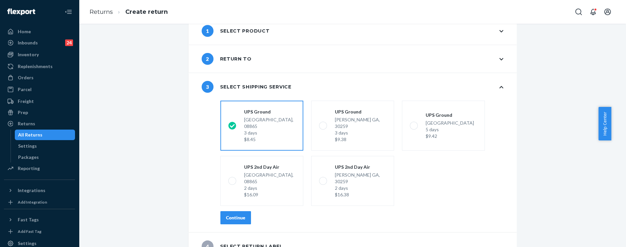 Image resolution: width=626 pixels, height=247 pixels. Describe the element at coordinates (26, 78) in the screenshot. I see `div: Orders` at that location.